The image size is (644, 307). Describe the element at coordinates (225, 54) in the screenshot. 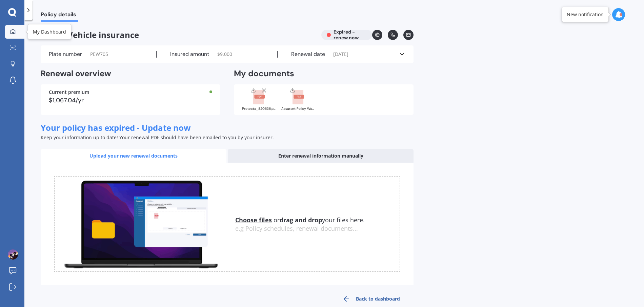

I see `span: $ 9,000` at that location.